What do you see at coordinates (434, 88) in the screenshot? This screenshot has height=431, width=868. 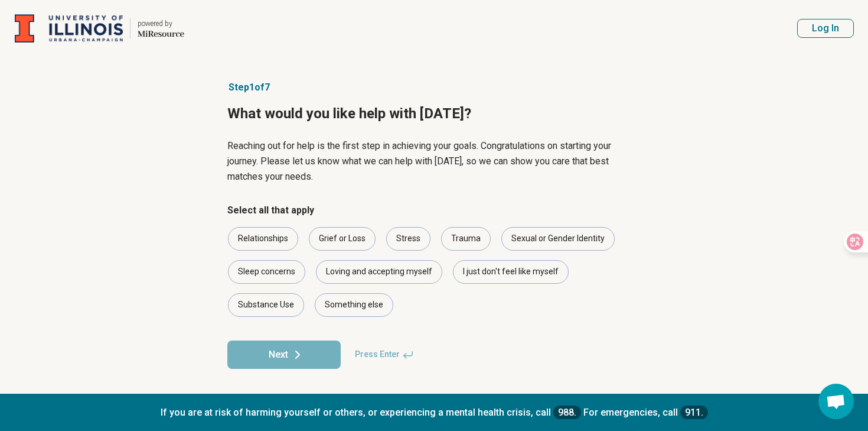 I see `p: Step 1 of 7` at bounding box center [434, 88].